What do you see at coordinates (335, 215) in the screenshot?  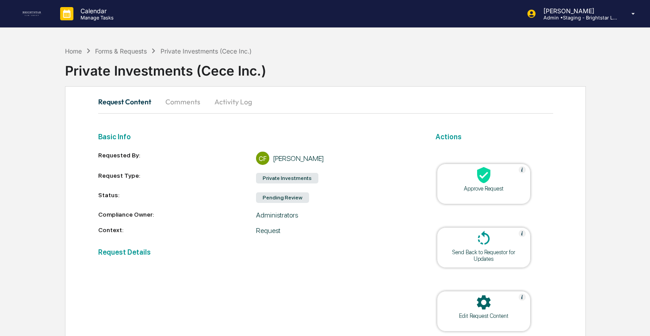 I see `div: Administrators` at bounding box center [335, 215].